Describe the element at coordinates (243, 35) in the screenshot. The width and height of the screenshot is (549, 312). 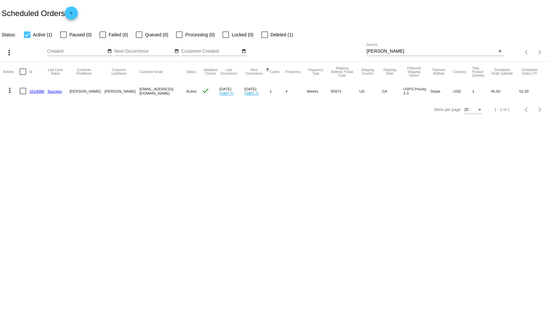
I see `span: Locked (0)` at that location.